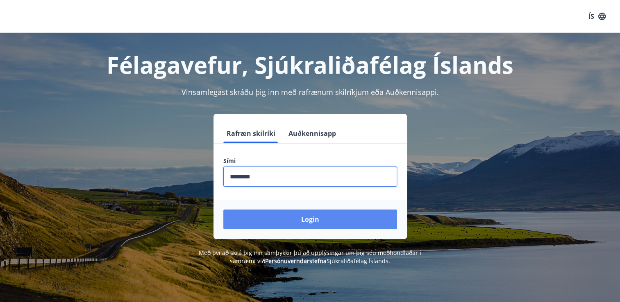 Image resolution: width=620 pixels, height=302 pixels. I want to click on button: Rafræn skilríki, so click(251, 134).